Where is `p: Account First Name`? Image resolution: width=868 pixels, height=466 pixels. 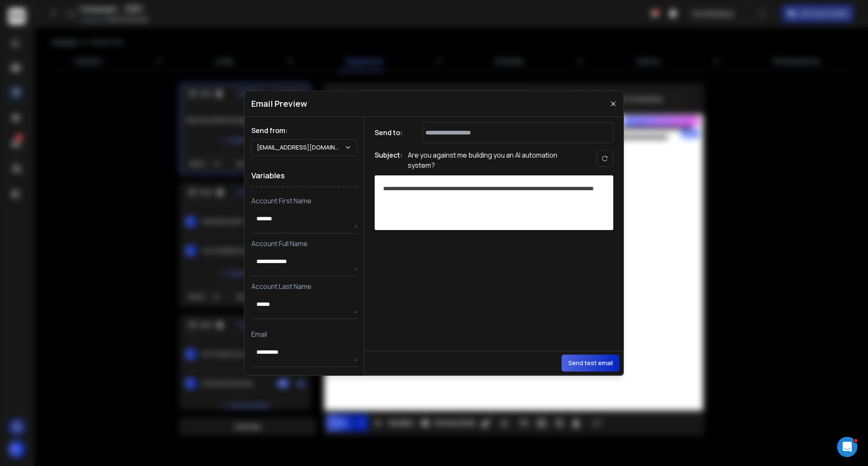
p: Account First Name is located at coordinates (304, 201).